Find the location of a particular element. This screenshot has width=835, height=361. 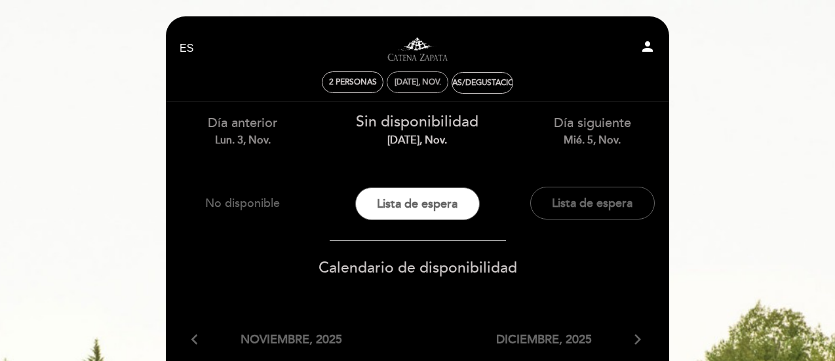

button: person is located at coordinates (647, 48).